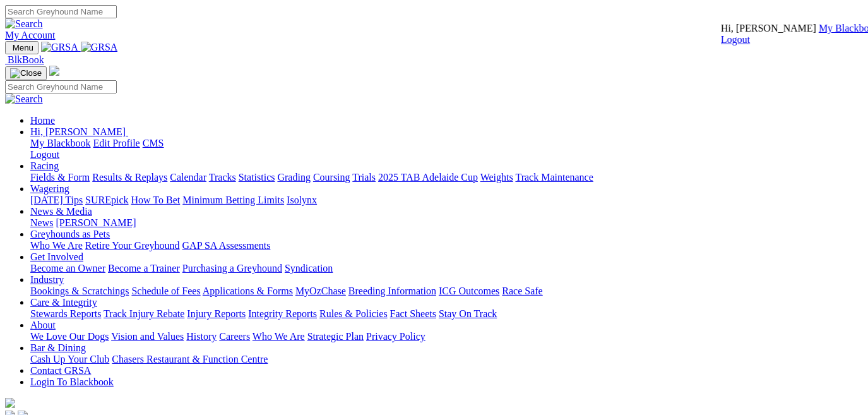 Image resolution: width=868 pixels, height=415 pixels. What do you see at coordinates (216, 313) in the screenshot?
I see `a: Injury Reports` at bounding box center [216, 313].